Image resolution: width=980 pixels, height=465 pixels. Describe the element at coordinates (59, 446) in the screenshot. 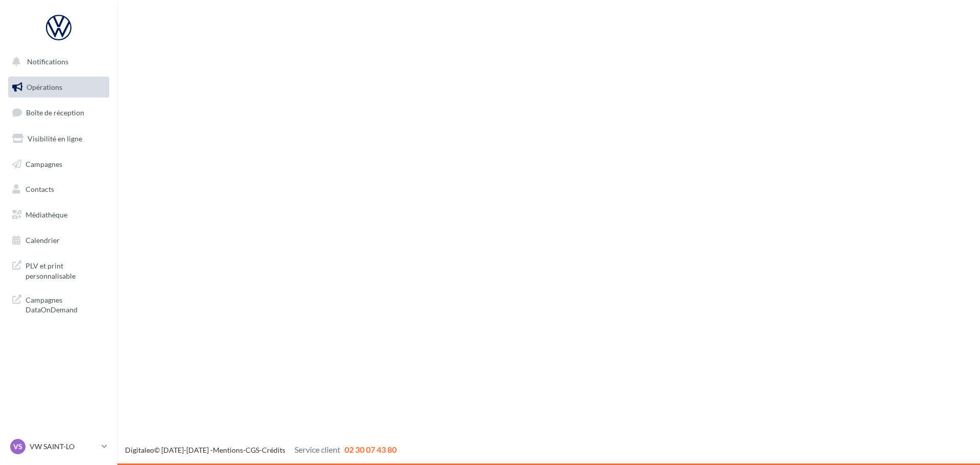

I see `a: VS VW SAINT-LO` at that location.